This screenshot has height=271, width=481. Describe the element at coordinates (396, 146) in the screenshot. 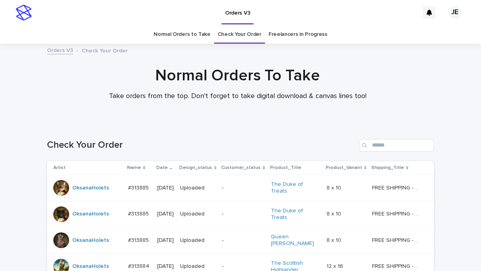

I see `div: Search` at that location.